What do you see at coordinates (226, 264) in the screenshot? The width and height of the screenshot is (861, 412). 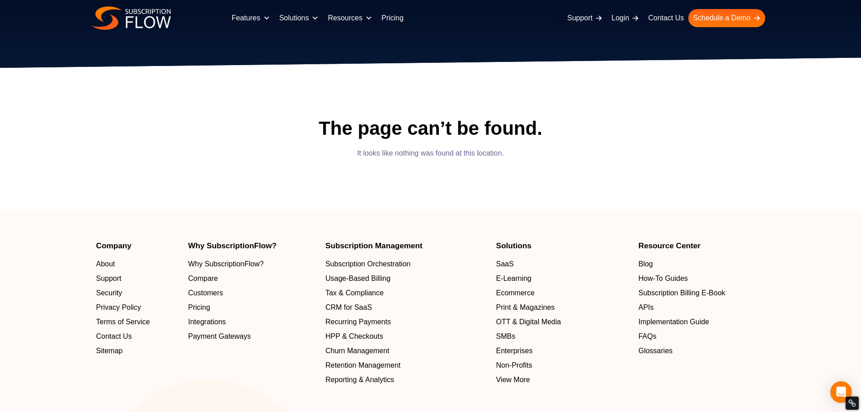 I see `span: Why SubscriptionFlow?` at bounding box center [226, 264].